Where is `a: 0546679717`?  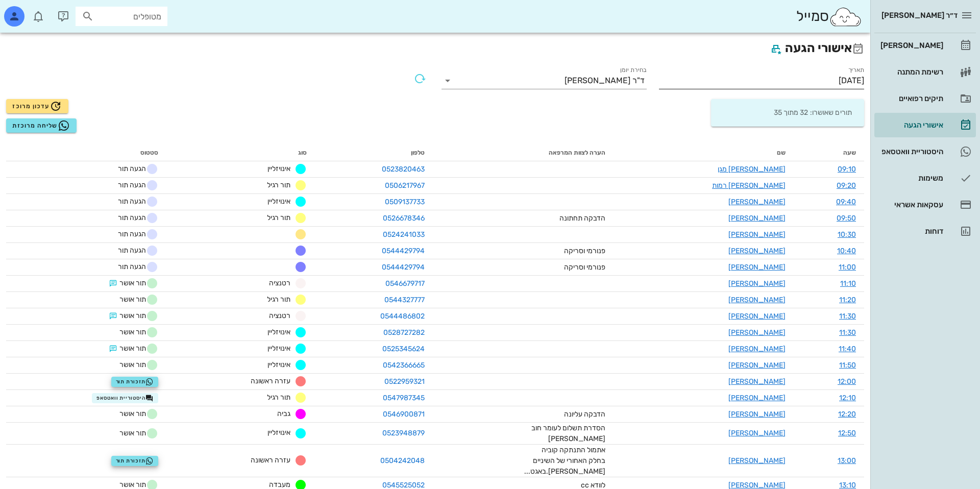
a: 0546679717 is located at coordinates (404, 284).